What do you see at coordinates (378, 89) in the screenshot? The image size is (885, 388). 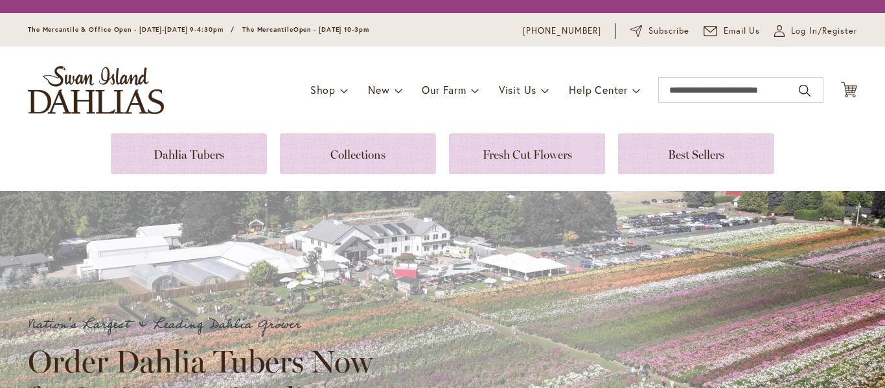 I see `span: New` at bounding box center [378, 89].